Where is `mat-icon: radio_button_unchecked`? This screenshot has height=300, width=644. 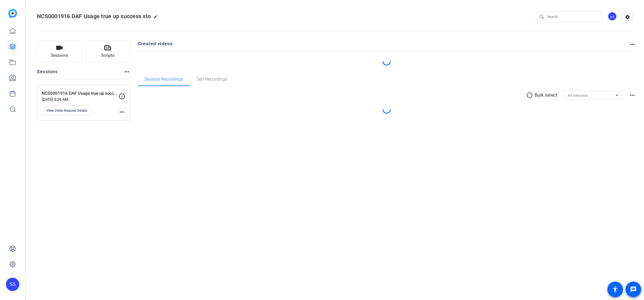 mat-icon: radio_button_unchecked is located at coordinates (531, 95).